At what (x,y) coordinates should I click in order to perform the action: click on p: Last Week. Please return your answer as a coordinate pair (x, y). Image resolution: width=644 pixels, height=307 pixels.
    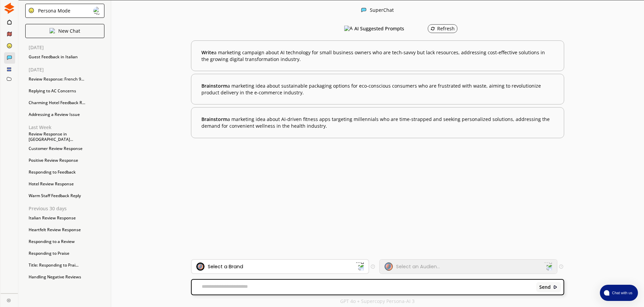
    Looking at the image, I should click on (66, 127).